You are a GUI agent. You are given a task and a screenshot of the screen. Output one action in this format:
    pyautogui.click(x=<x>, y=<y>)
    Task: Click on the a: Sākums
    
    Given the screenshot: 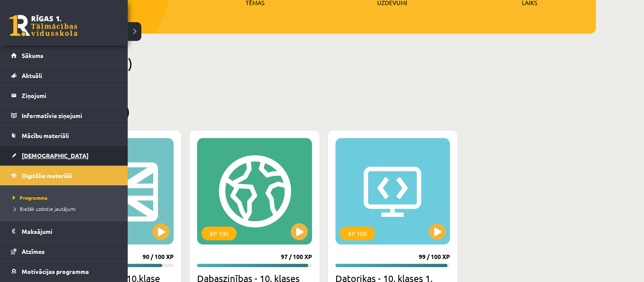 What is the action you would take?
    pyautogui.click(x=64, y=55)
    